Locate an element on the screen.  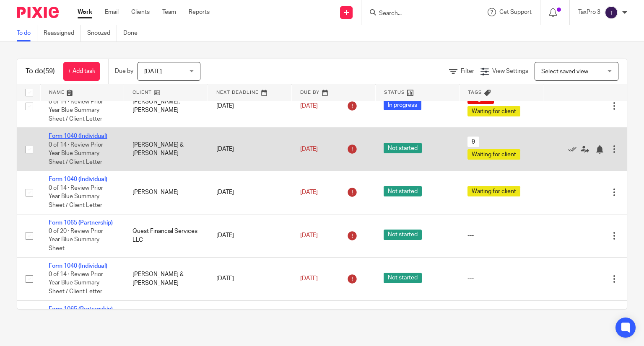
a: To do is located at coordinates (27, 33).